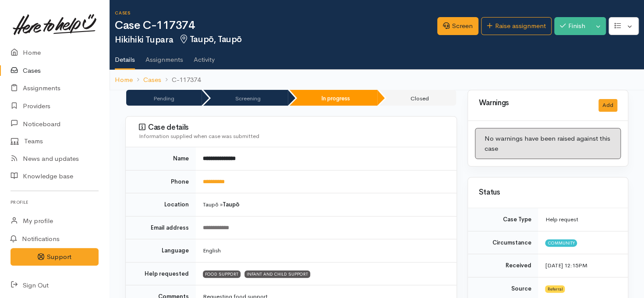  I want to click on span: Community, so click(561, 243).